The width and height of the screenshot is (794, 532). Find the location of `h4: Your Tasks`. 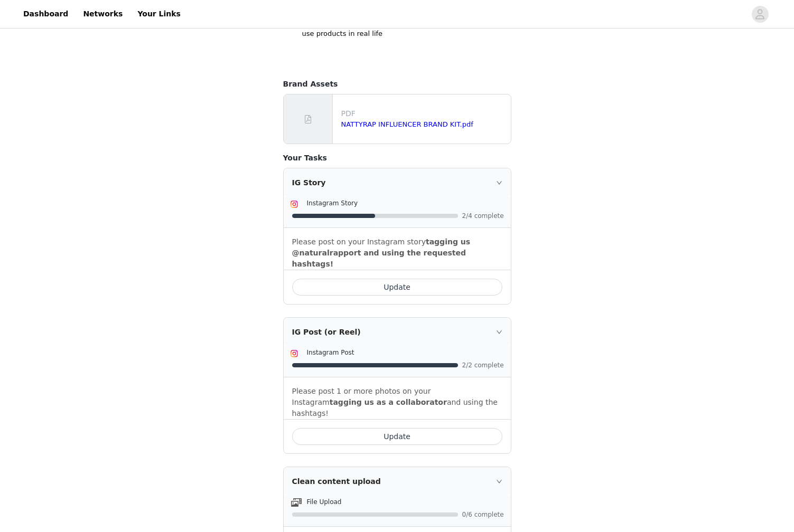

h4: Your Tasks is located at coordinates (397, 158).